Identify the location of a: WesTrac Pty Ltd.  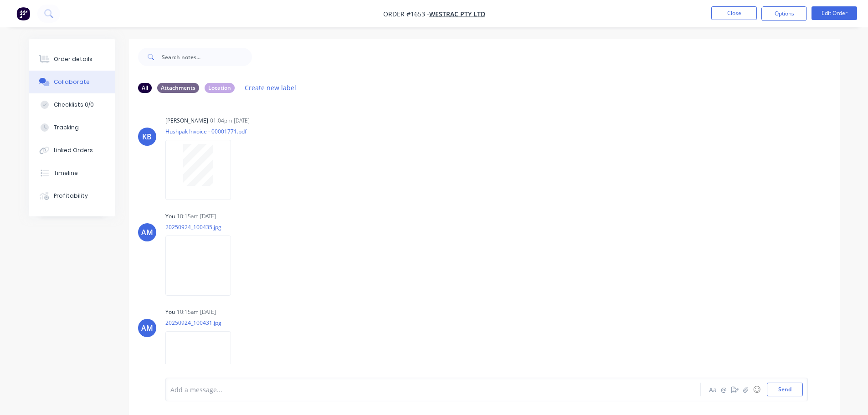
(457, 14).